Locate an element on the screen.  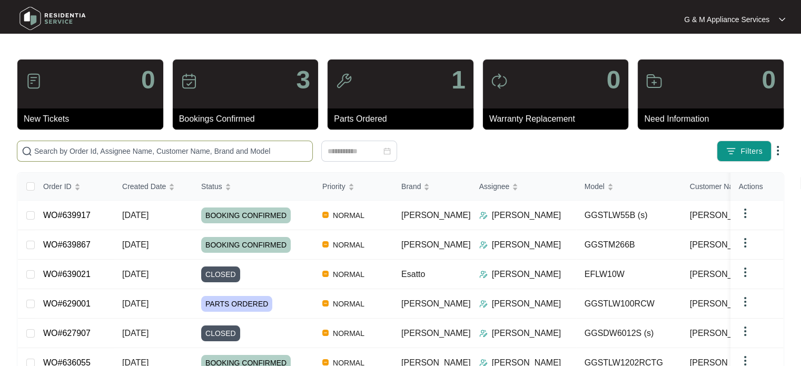
td: GGSTLW55B (s) is located at coordinates (628, 215).